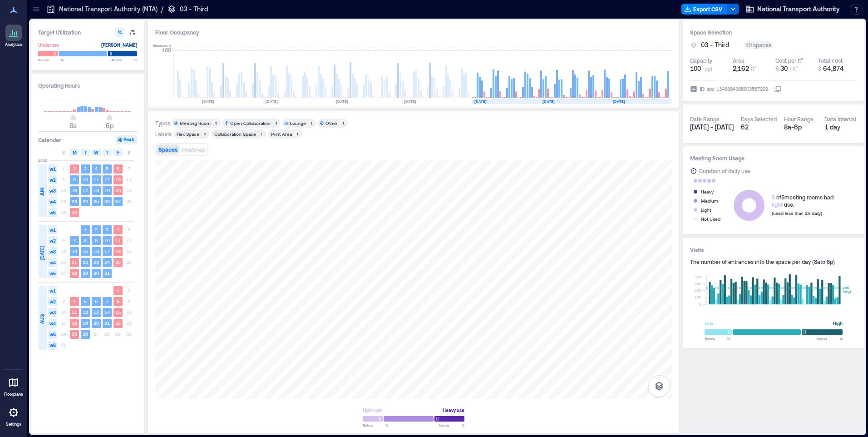 This screenshot has width=868, height=437. What do you see at coordinates (235, 134) in the screenshot?
I see `div: Collaboration Space` at bounding box center [235, 134].